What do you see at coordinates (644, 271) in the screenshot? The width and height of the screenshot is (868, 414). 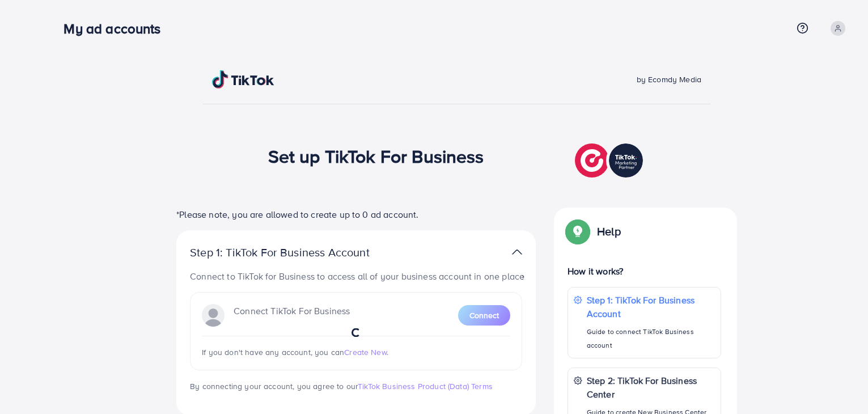 I see `p: How it works?` at bounding box center [644, 271].